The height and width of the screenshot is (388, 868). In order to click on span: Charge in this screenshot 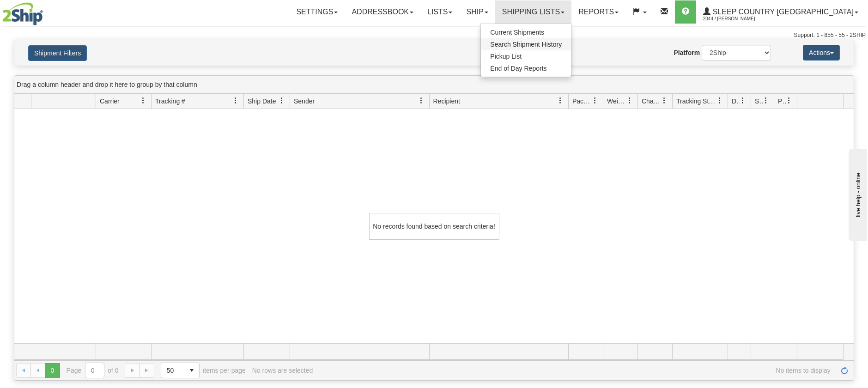, I will do `click(652, 101)`.